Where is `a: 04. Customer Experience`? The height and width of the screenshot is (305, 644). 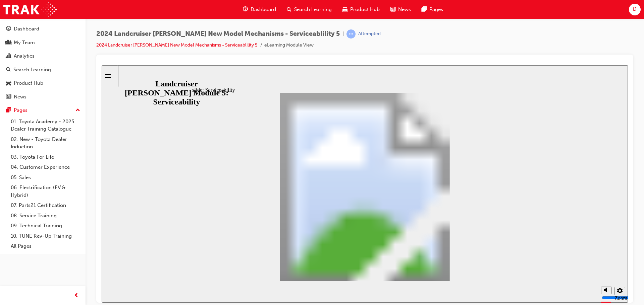
a: 04. Customer Experience is located at coordinates (45, 167).